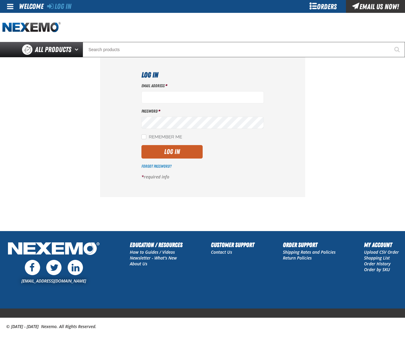 The image size is (405, 348). I want to click on a: Newsletter - What's New, so click(153, 257).